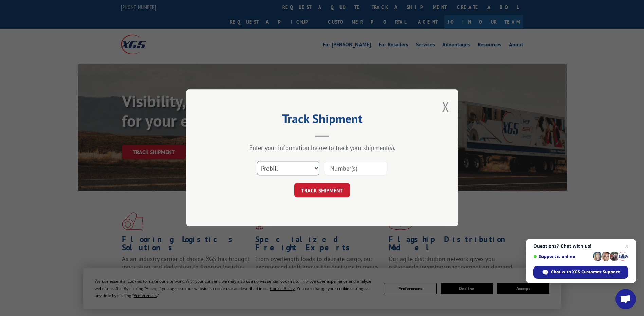 The image size is (644, 316). What do you see at coordinates (322, 148) in the screenshot?
I see `div: Enter your information below to track your shipment(s).` at bounding box center [322, 148].